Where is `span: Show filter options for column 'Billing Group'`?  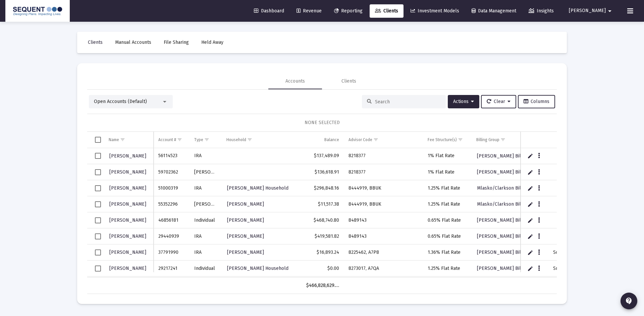 span: Show filter options for column 'Billing Group' is located at coordinates (503, 139).